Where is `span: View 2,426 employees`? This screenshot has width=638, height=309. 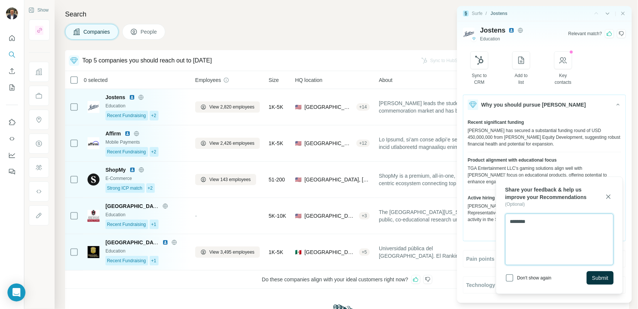
span: View 2,426 employees is located at coordinates (232, 143).